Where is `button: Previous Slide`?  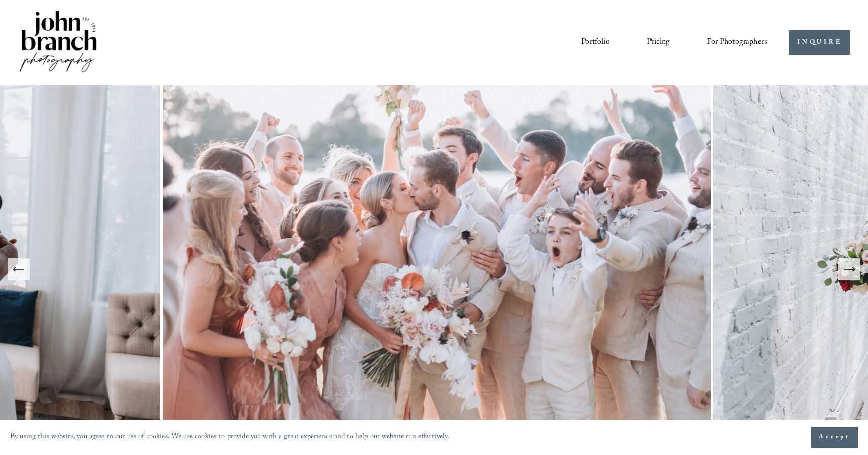 button: Previous Slide is located at coordinates (19, 269).